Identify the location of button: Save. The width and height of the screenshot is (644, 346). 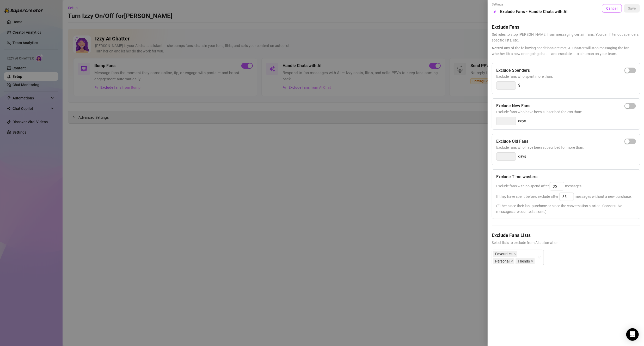
(632, 8).